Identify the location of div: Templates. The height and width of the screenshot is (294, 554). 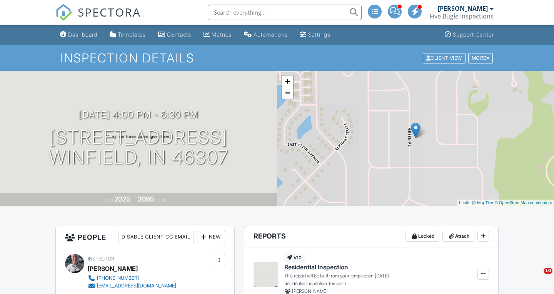
(132, 34).